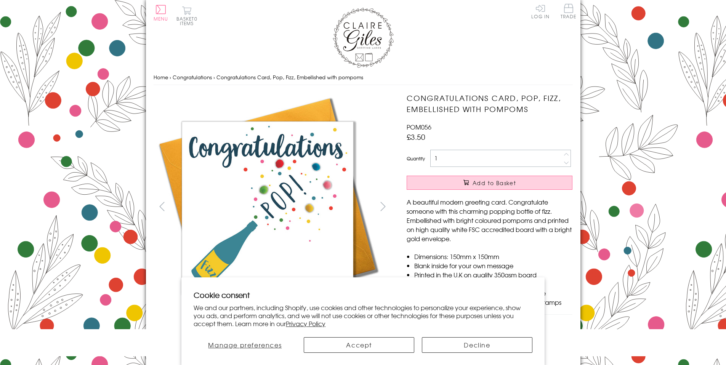  I want to click on a: Home, so click(161, 77).